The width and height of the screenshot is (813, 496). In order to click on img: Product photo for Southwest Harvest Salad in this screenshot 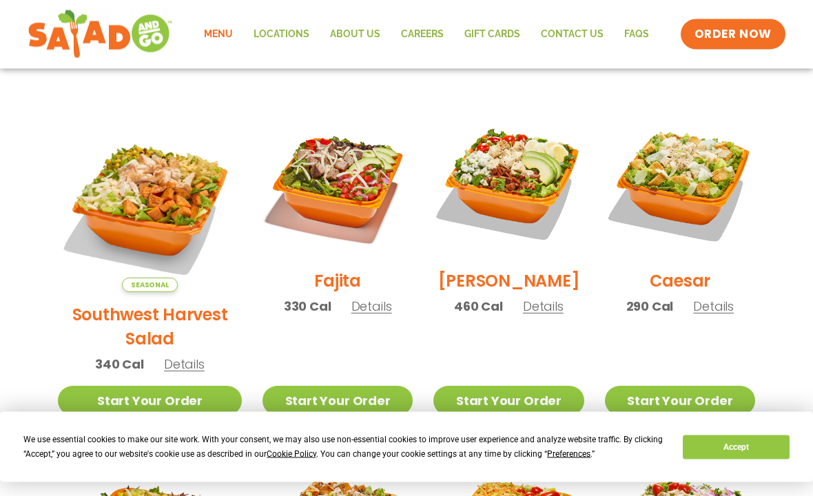, I will do `click(150, 201)`.